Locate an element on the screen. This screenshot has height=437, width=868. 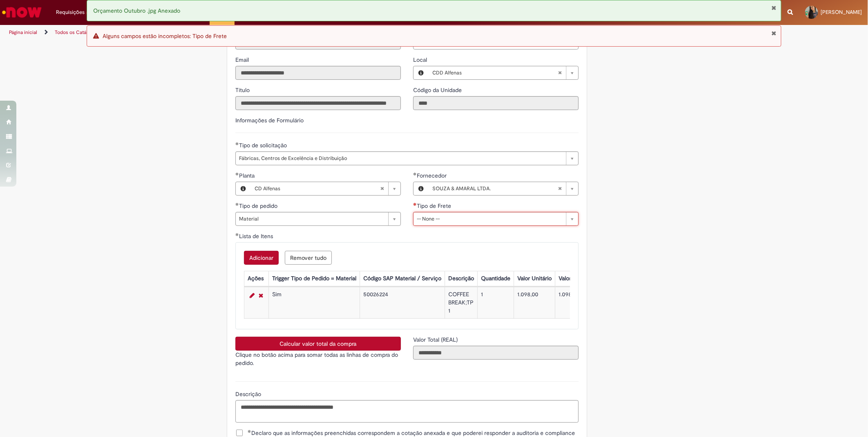
th: Valor Unitário is located at coordinates (535, 279).